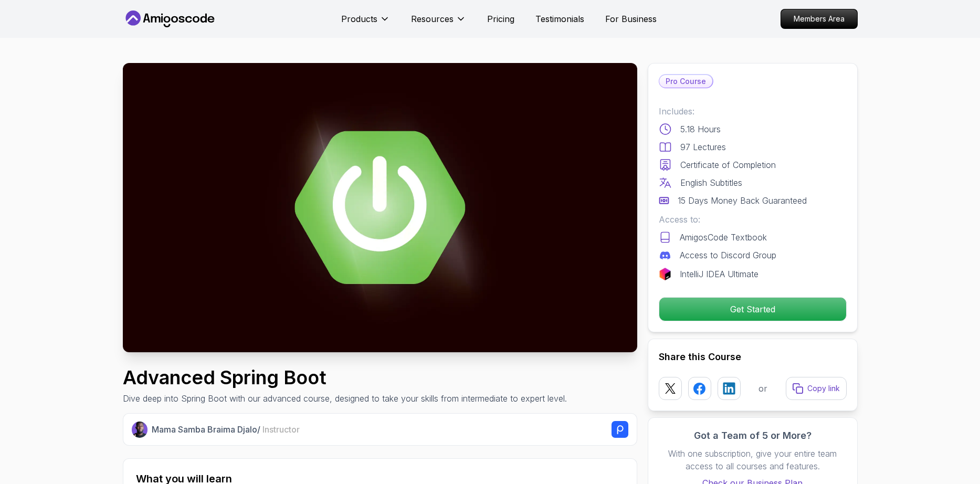  Describe the element at coordinates (753, 357) in the screenshot. I see `h2: Share this Course` at that location.